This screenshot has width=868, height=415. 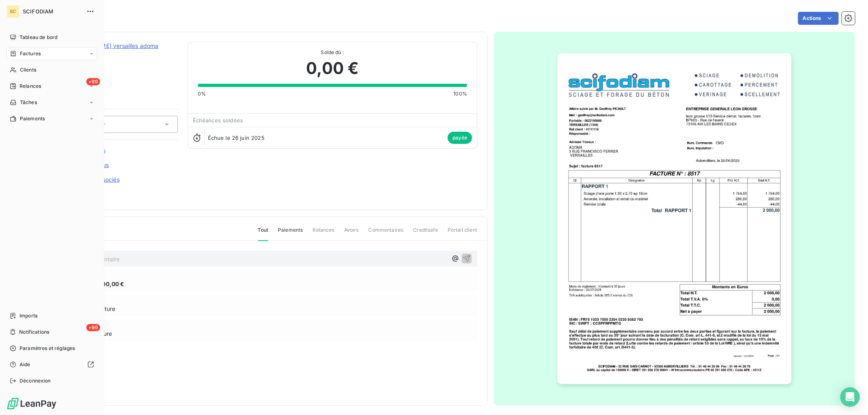 I want to click on a: Clients, so click(x=52, y=70).